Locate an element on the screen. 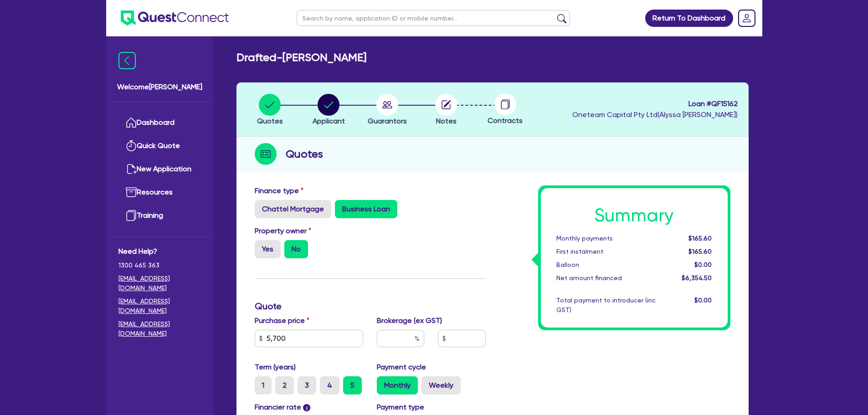  div: Total payment to introducer (inc GST) is located at coordinates (606, 305).